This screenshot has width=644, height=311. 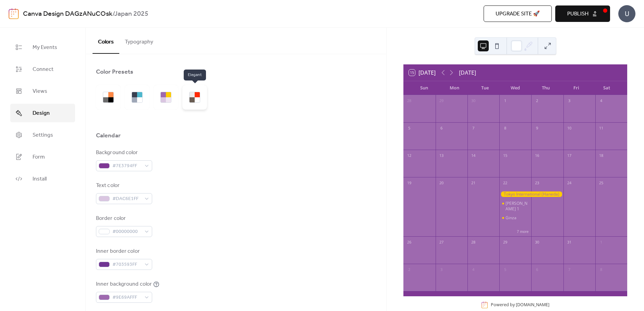 What do you see at coordinates (123, 153) in the screenshot?
I see `div: Background color` at bounding box center [123, 153].